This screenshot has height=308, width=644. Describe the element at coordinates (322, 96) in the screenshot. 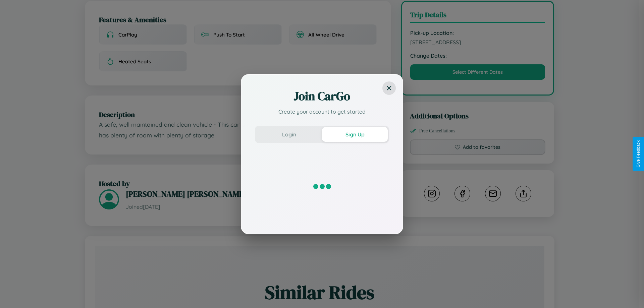

I see `h2: Join CarGo` at that location.